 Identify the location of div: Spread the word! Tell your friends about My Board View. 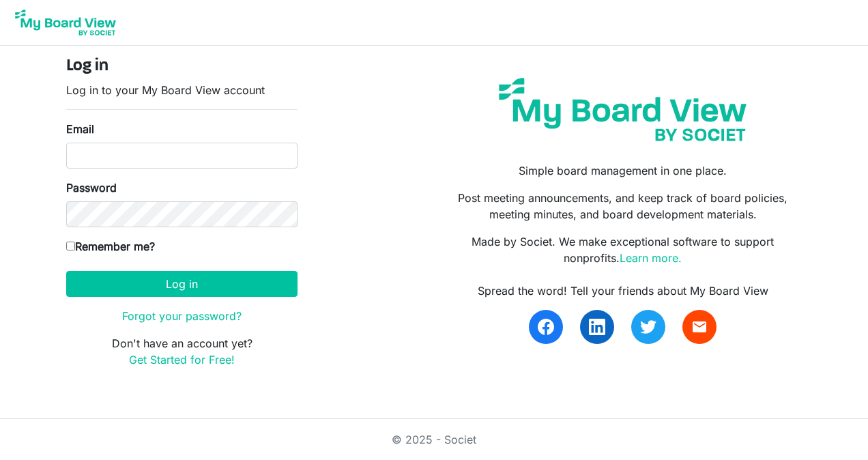
(623, 291).